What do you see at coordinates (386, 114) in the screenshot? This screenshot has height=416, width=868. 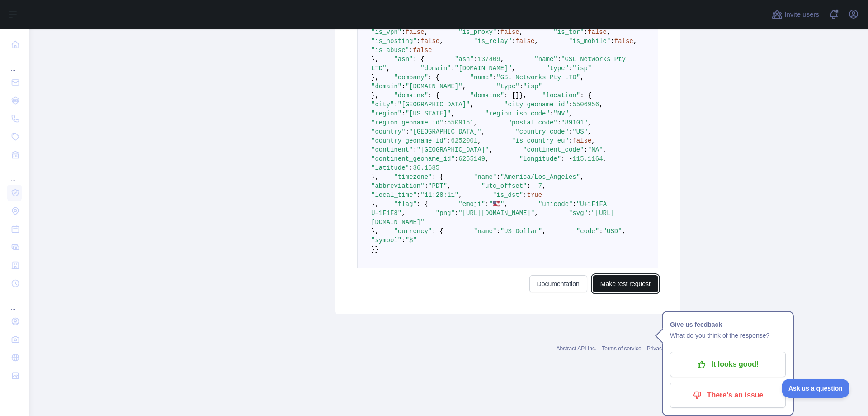 I see `span: "region"` at bounding box center [386, 114].